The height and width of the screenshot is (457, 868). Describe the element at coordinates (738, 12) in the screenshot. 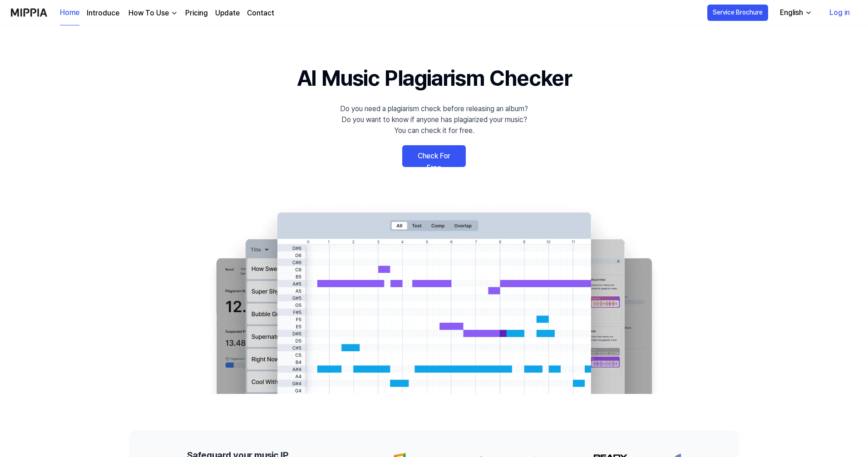

I see `button: Service Brochure` at that location.